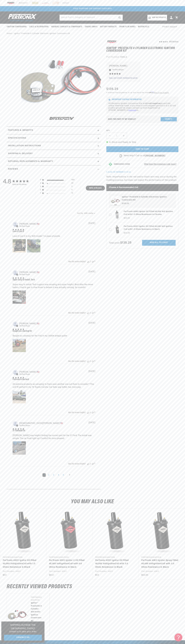  Describe the element at coordinates (170, 27) in the screenshot. I see `span: Product Support` at that location.